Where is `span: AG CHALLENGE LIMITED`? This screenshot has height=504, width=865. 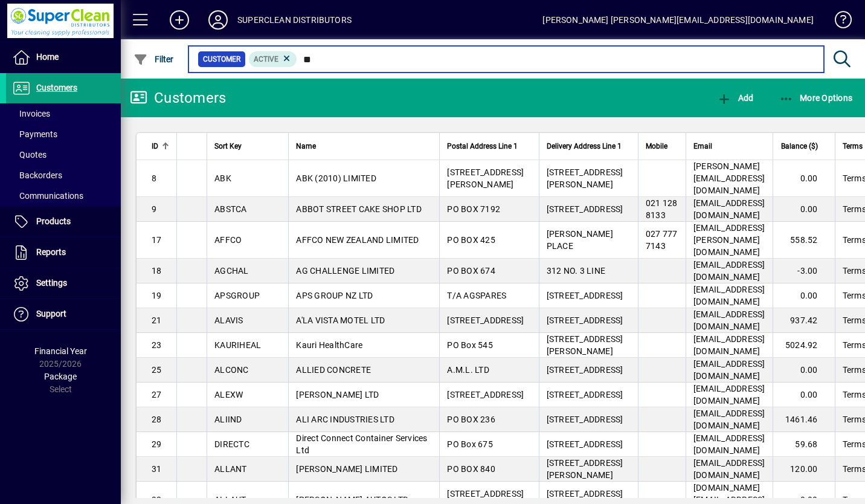 span: AG CHALLENGE LIMITED is located at coordinates (345, 270).